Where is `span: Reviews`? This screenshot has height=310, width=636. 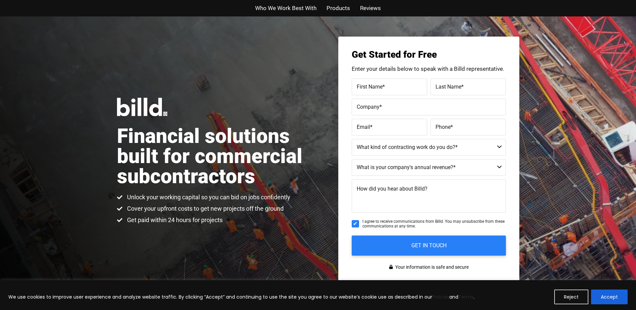 span: Reviews is located at coordinates (370, 8).